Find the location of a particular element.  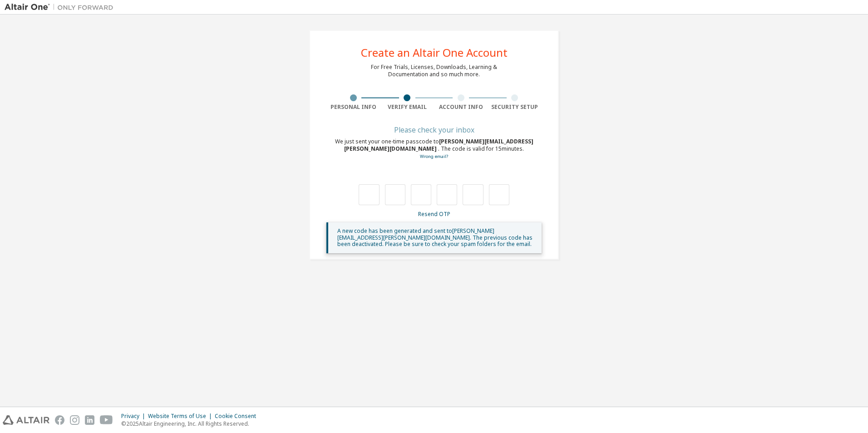

div: Please check your inbox is located at coordinates (434, 130).